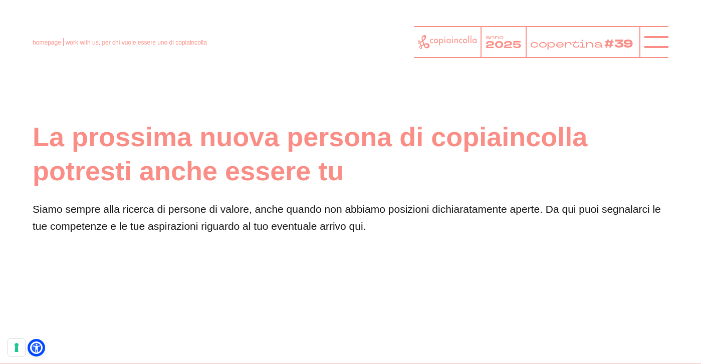 Image resolution: width=701 pixels, height=364 pixels. I want to click on button: Le tue preferenze relative al consenso per le tecnologie di tracciamento, so click(17, 348).